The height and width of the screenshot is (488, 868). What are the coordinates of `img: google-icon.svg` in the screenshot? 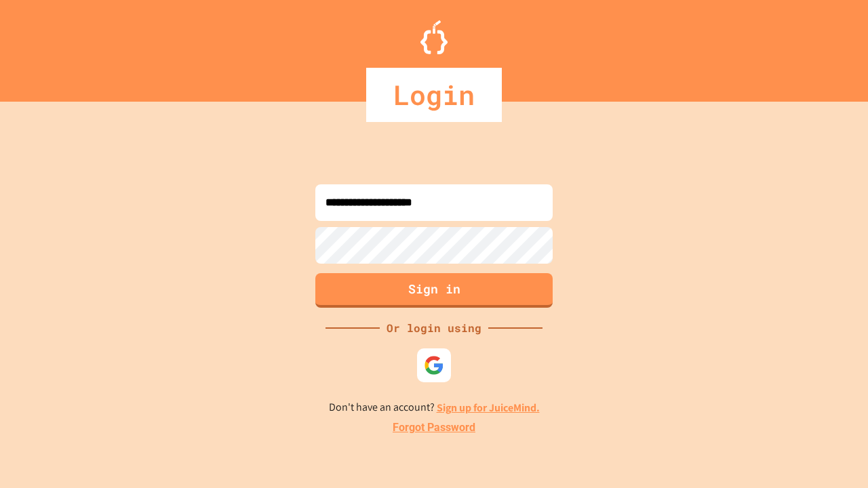 It's located at (434, 365).